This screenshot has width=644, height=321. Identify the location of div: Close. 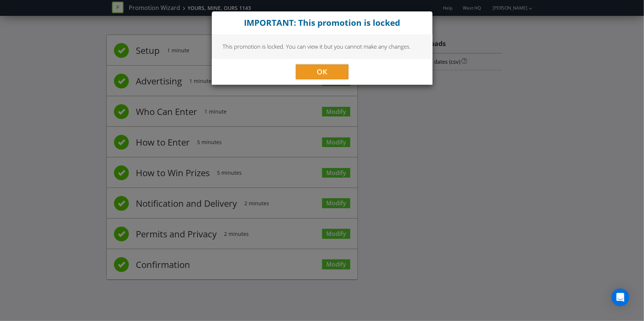
(322, 23).